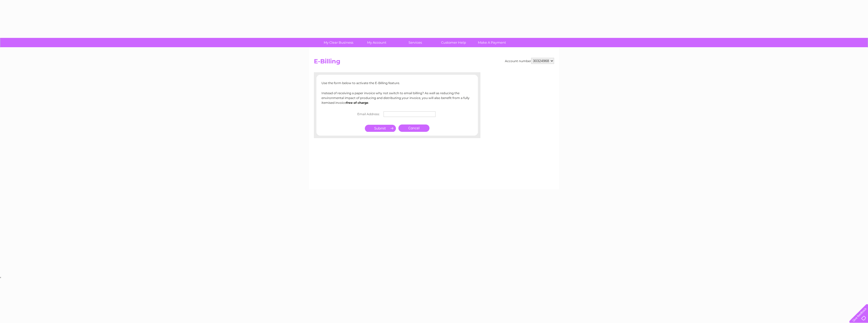  What do you see at coordinates (381, 128) in the screenshot?
I see `input: Submit` at bounding box center [381, 128].